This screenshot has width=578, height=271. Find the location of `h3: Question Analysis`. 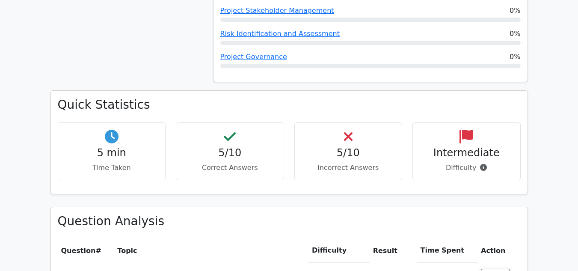

h3: Question Analysis is located at coordinates (289, 221).